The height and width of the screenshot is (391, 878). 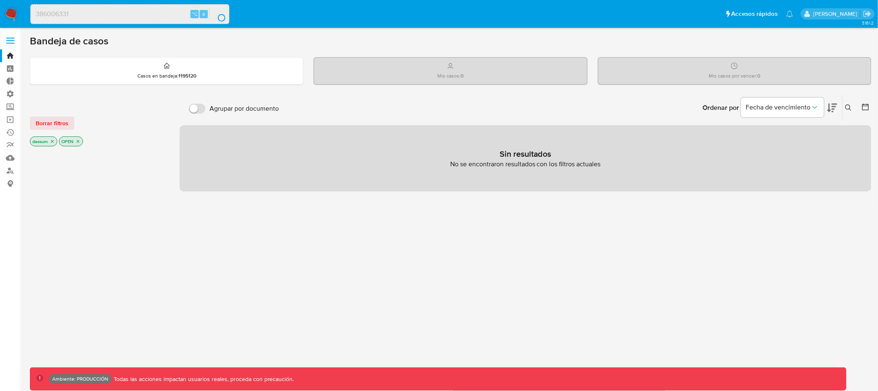 What do you see at coordinates (790, 14) in the screenshot?
I see `a: Notificaciones` at bounding box center [790, 14].